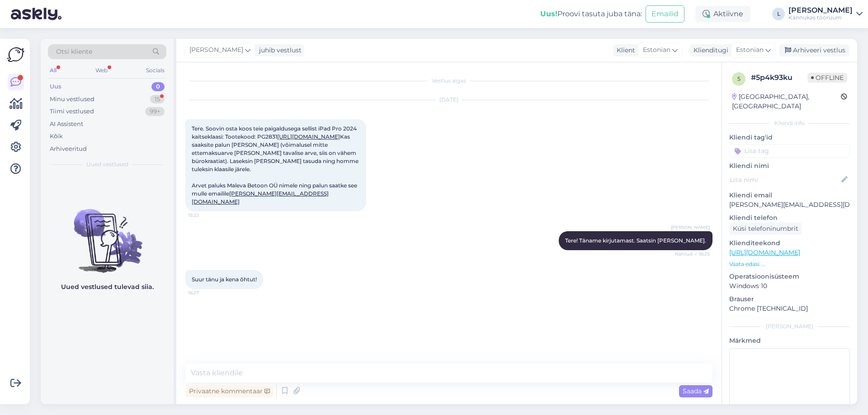  Describe the element at coordinates (789, 243) in the screenshot. I see `p: Klienditeekond` at that location.